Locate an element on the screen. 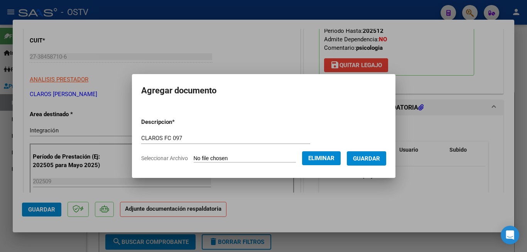 The image size is (527, 252). span: Guardar is located at coordinates (367, 159).